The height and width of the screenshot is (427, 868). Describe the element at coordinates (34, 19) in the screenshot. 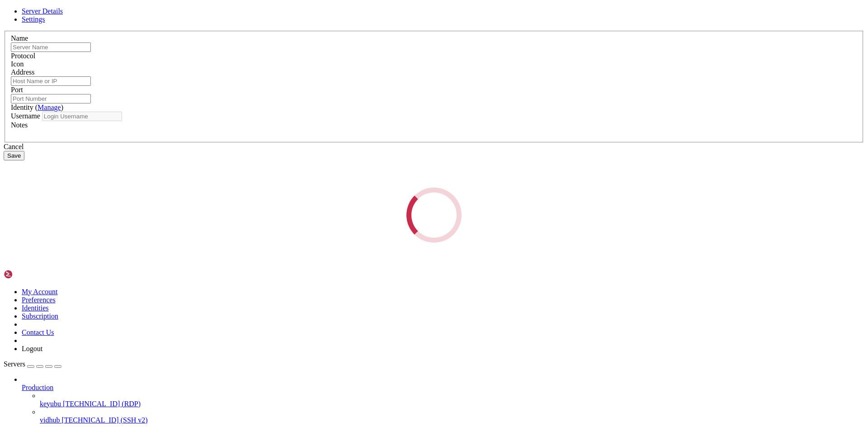

I see `a: Settings` at that location.